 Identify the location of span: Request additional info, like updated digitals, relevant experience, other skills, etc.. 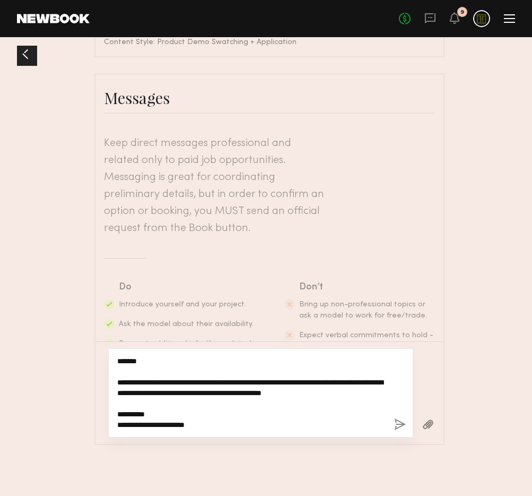
(185, 354).